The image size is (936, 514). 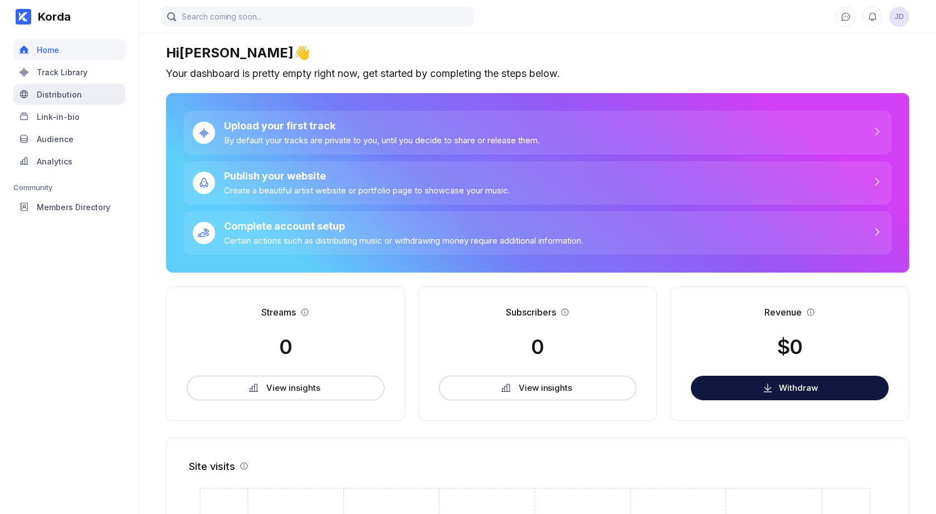 What do you see at coordinates (58, 116) in the screenshot?
I see `div: Link-in-bio` at bounding box center [58, 116].